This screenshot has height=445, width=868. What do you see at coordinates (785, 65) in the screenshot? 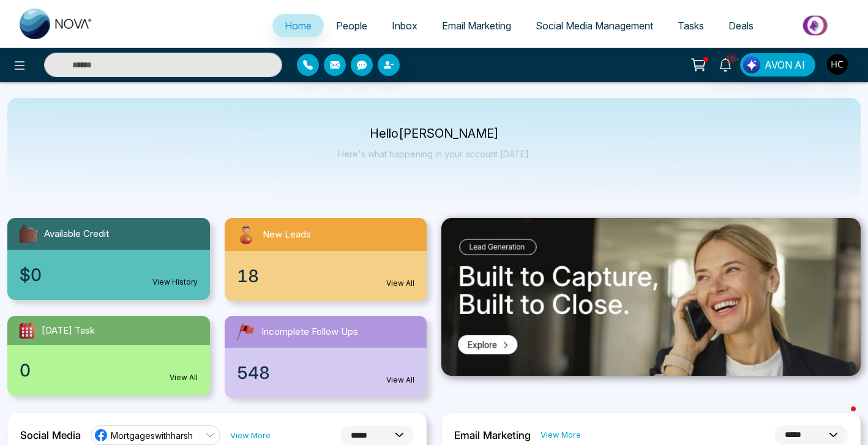
I see `span: AVON AI` at bounding box center [785, 65].